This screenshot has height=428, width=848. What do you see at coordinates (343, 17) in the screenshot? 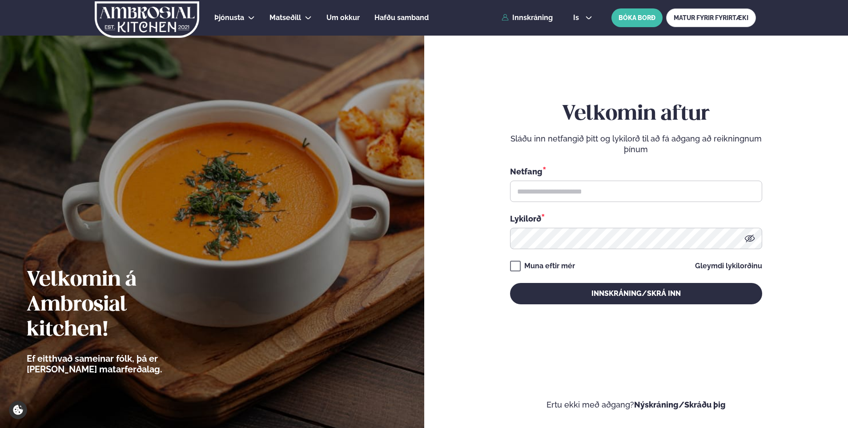
I see `span: Um okkur` at bounding box center [343, 17].